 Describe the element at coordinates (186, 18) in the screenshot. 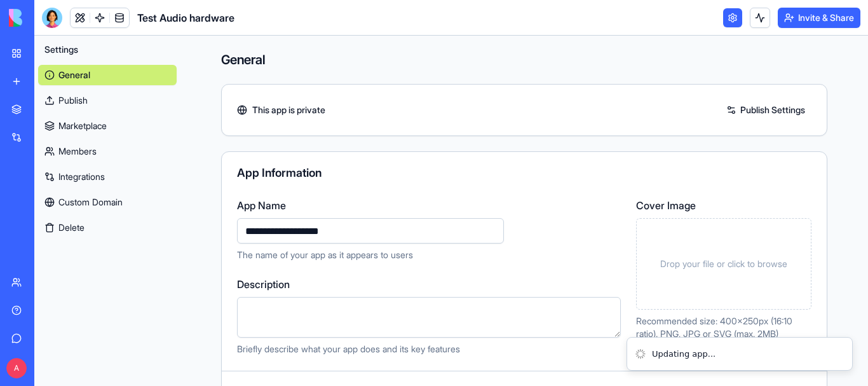

I see `span: Test Audio hardware` at that location.